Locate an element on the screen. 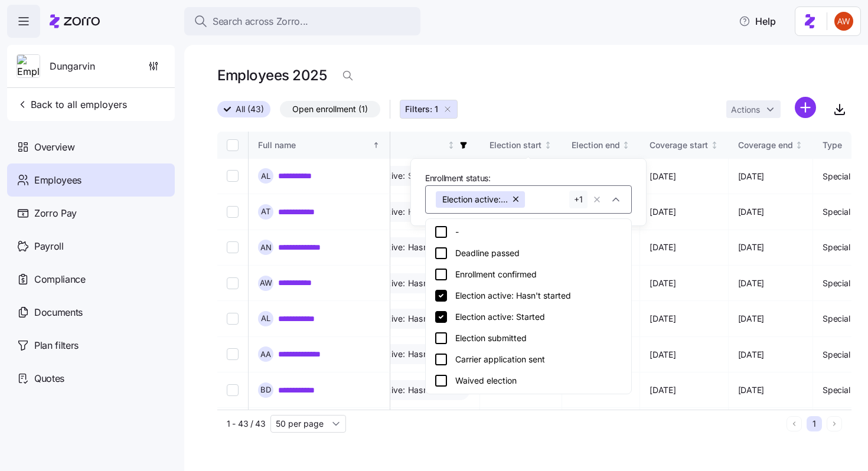 This screenshot has width=868, height=471. button: Back to all employers is located at coordinates (72, 104).